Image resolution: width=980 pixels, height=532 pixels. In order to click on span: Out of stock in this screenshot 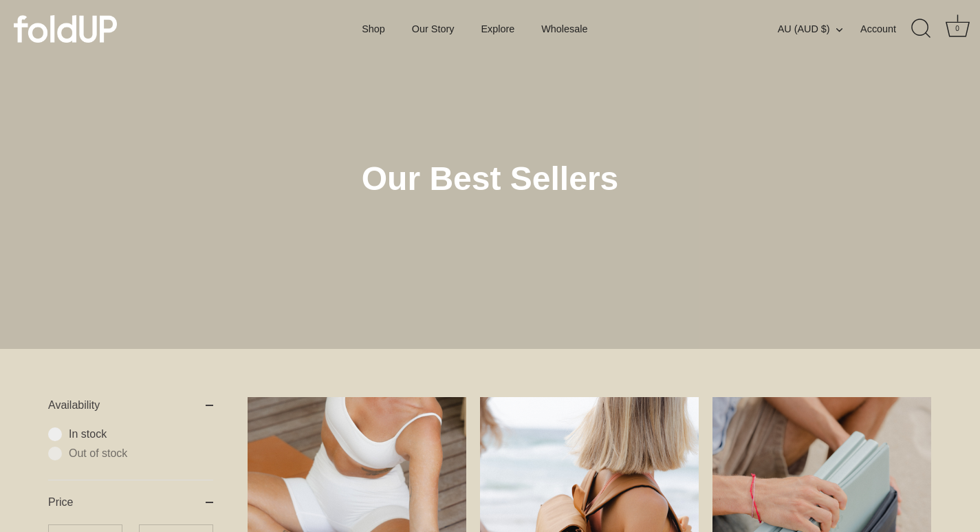, I will do `click(141, 453)`.